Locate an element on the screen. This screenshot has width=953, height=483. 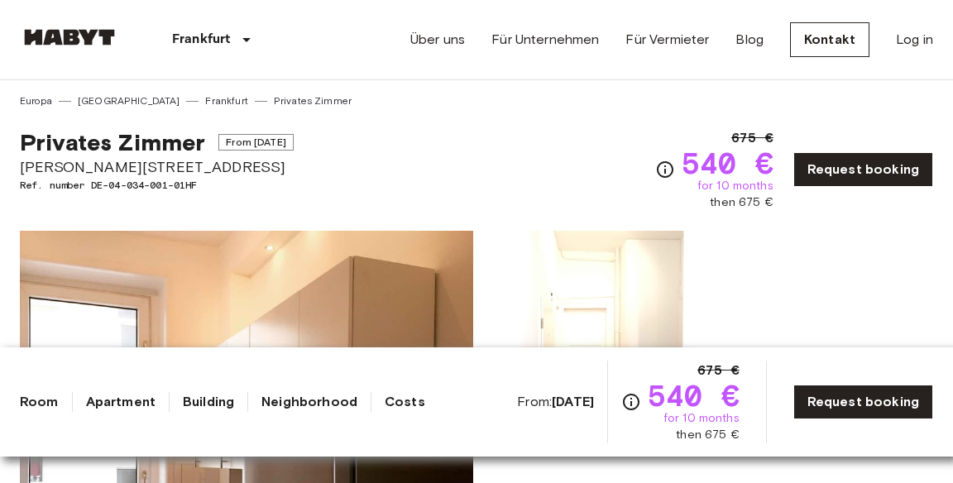
span: Privates Zimmer is located at coordinates (113, 142).